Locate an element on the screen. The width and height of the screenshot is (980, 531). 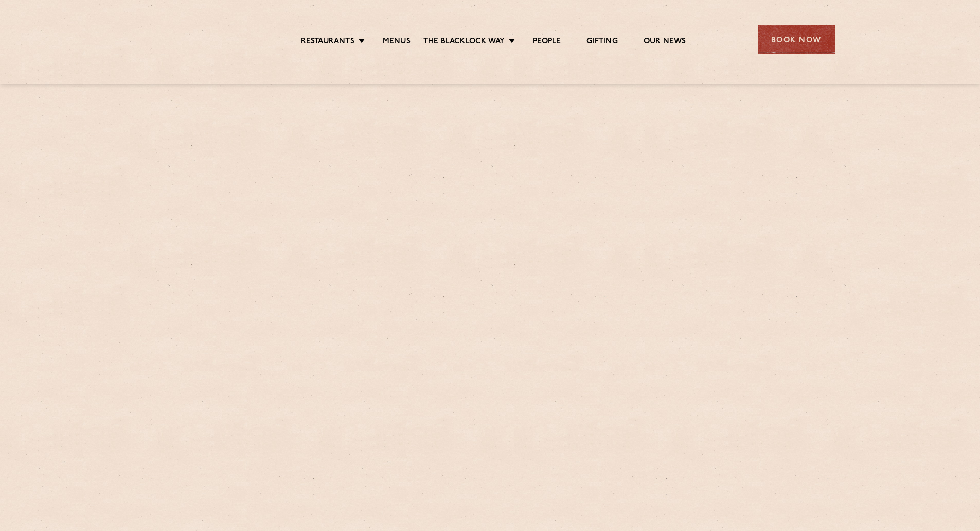
a: Menus is located at coordinates (397, 42).